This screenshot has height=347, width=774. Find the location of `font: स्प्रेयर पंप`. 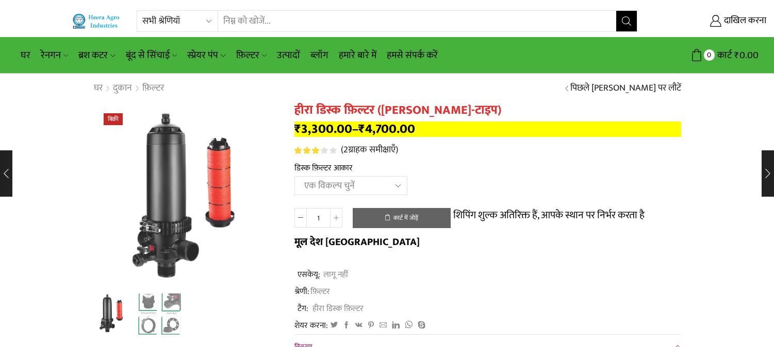

font: स्प्रेयर पंप is located at coordinates (203, 55).